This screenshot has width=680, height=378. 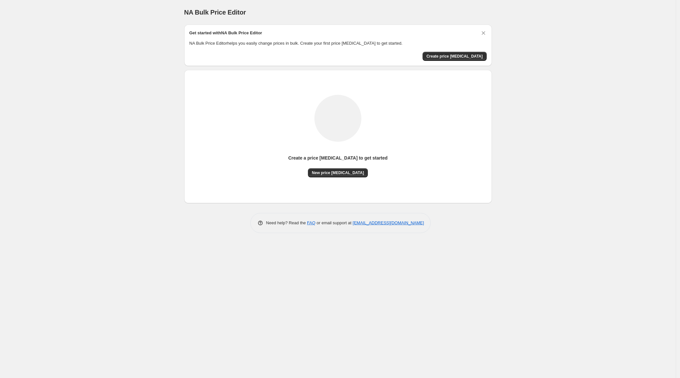 I want to click on span: NA Bulk Price Editor, so click(x=215, y=12).